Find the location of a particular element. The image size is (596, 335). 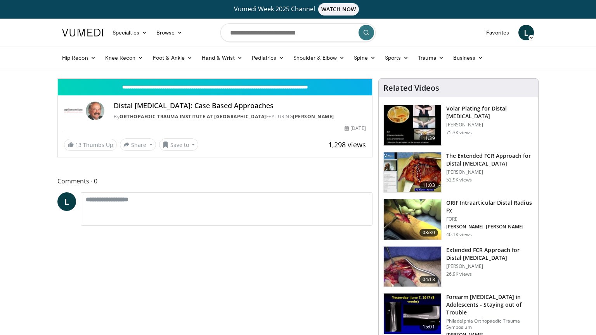

img: 275697_0002_1.png.150x105_q85_crop-smart_upscale.jpg is located at coordinates (413, 173).